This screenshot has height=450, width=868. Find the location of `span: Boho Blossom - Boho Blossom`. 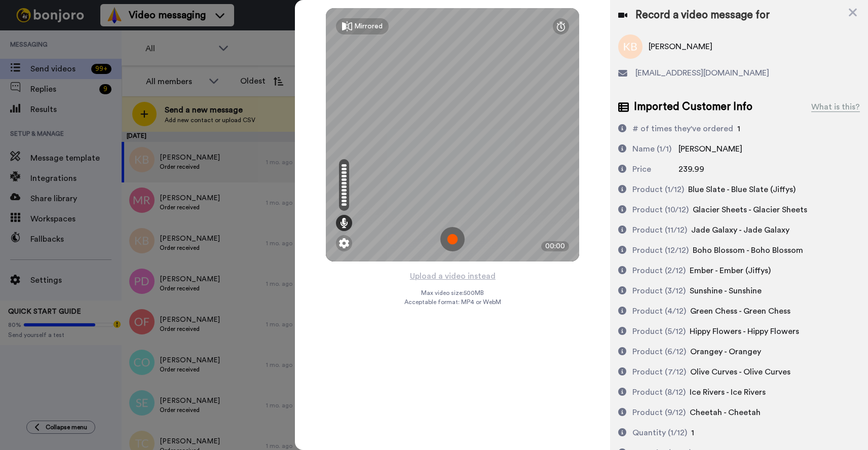

span: Boho Blossom - Boho Blossom is located at coordinates (748, 250).